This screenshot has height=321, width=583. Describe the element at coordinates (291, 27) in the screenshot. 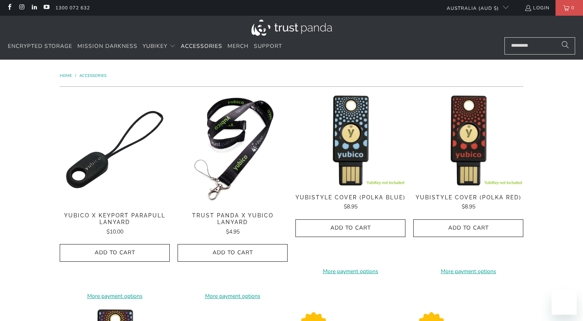

I see `img: Trust Panda Australia` at that location.